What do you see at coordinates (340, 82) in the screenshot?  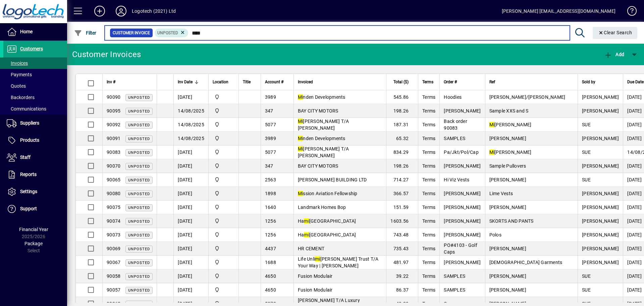 I see `div: Invoiced` at bounding box center [340, 82].